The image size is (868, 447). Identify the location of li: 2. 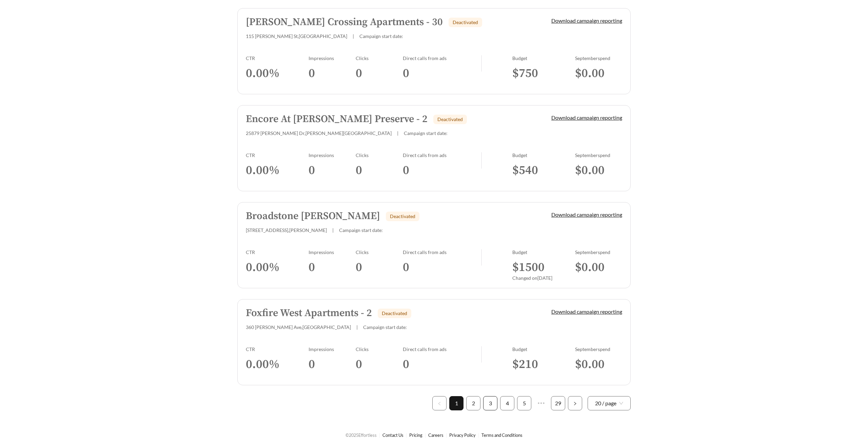
(473, 403).